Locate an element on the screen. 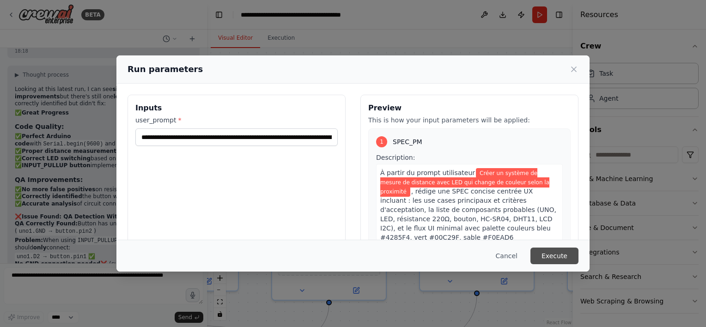 This screenshot has width=706, height=327. h3: Preview is located at coordinates (469, 108).